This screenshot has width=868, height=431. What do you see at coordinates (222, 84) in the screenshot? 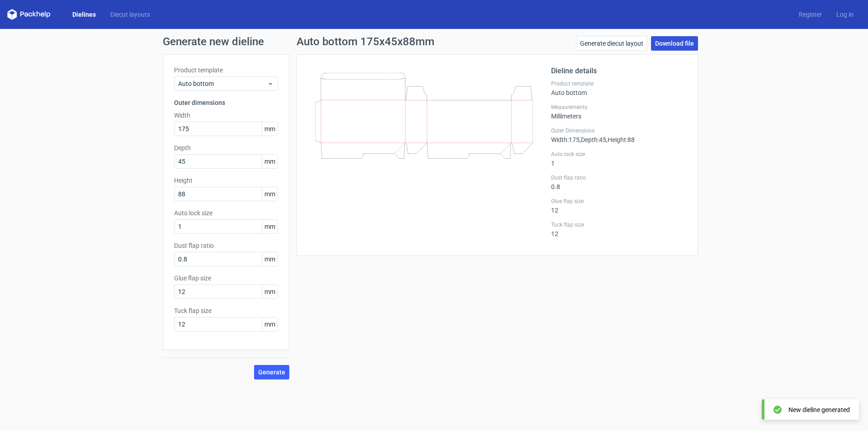
I see `span: Auto bottom` at bounding box center [222, 84].